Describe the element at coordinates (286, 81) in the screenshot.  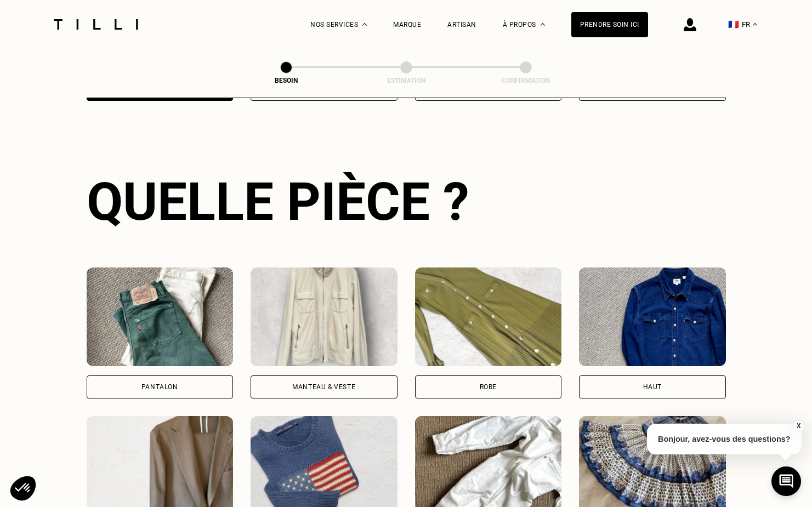
I see `div: Besoin` at that location.